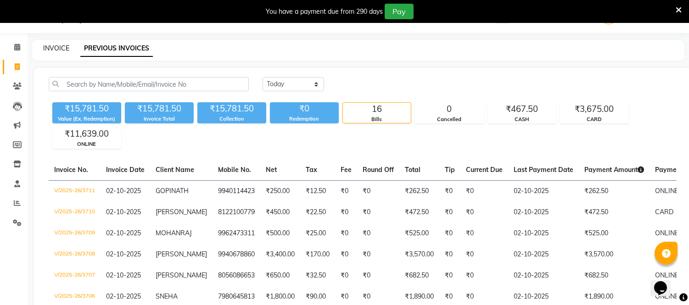  Describe the element at coordinates (522, 119) in the screenshot. I see `div: CASH` at that location.